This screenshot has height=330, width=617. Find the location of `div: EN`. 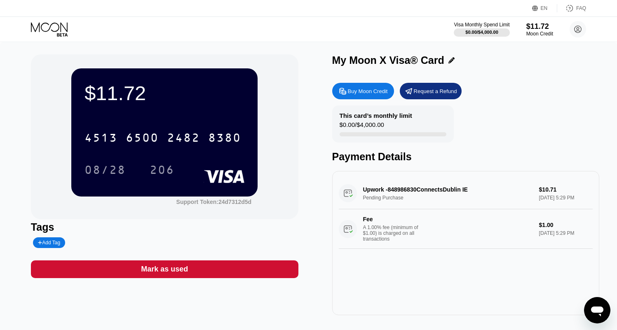

div: EN is located at coordinates (544, 8).